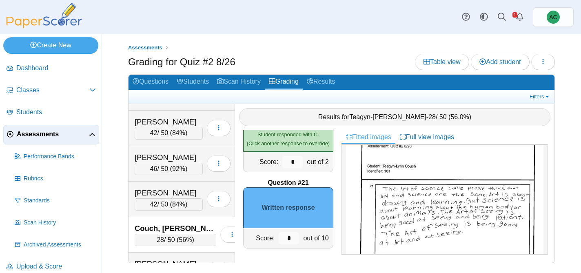  What do you see at coordinates (53, 90) in the screenshot?
I see `span: Classes` at bounding box center [53, 90].